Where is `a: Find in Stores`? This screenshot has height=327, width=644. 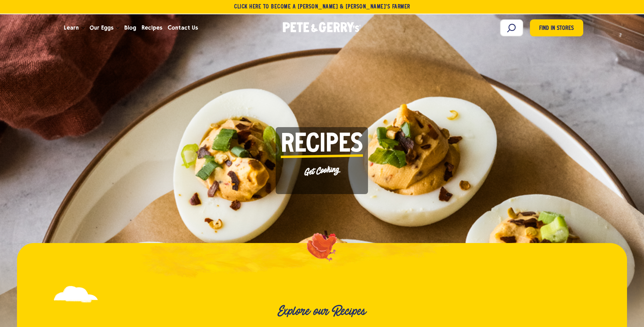 a: Find in Stores is located at coordinates (557, 28).